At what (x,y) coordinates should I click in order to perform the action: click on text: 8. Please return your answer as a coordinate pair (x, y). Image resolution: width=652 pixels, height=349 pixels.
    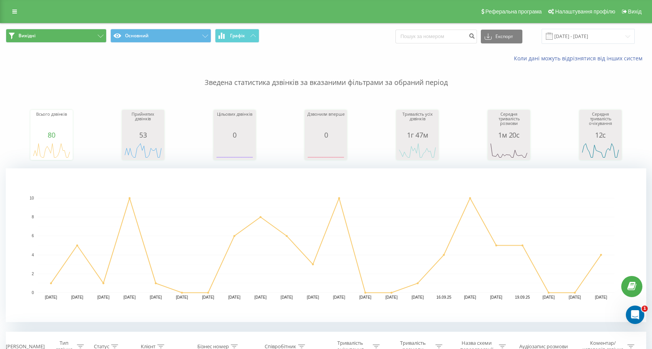
    Looking at the image, I should click on (33, 217).